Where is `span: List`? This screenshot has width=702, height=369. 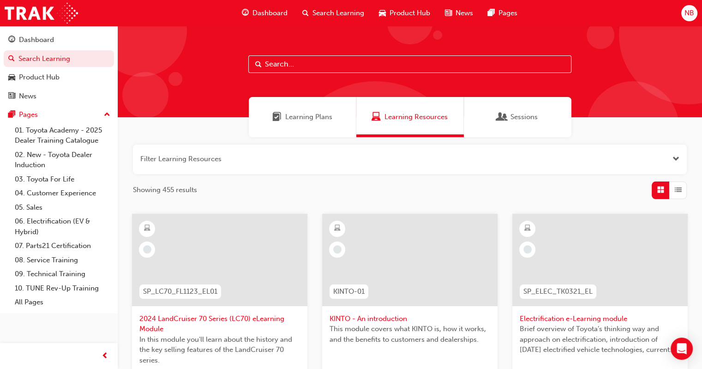 span: List is located at coordinates (678, 190).